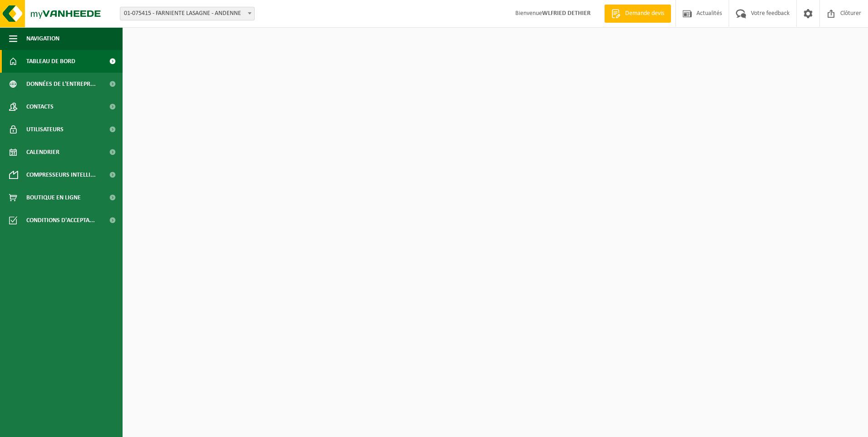 The height and width of the screenshot is (437, 868). I want to click on span: Boutique en ligne, so click(54, 197).